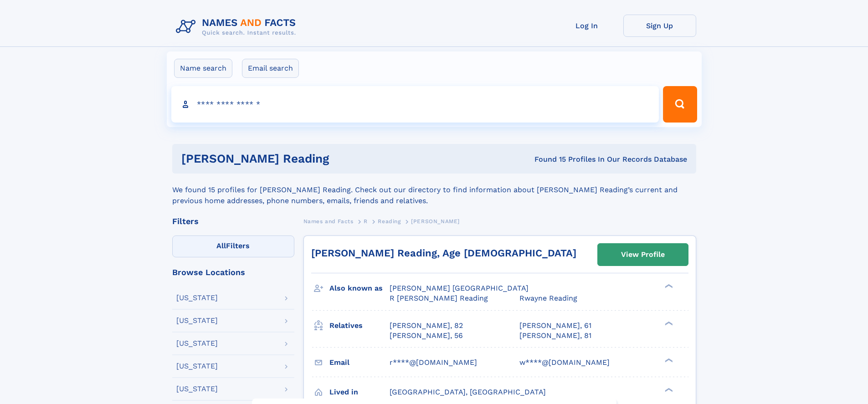  Describe the element at coordinates (643, 255) in the screenshot. I see `a: View Profile` at that location.